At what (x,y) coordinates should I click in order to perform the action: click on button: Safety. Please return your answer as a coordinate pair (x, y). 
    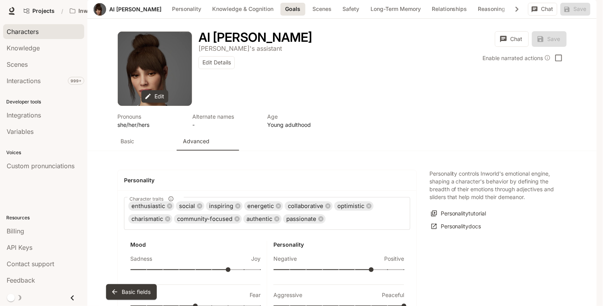
    Looking at the image, I should click on (351, 9).